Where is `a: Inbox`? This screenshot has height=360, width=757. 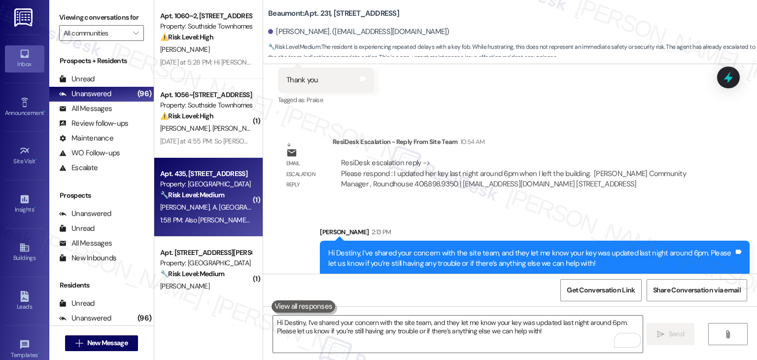
a: Inbox is located at coordinates (25, 59).